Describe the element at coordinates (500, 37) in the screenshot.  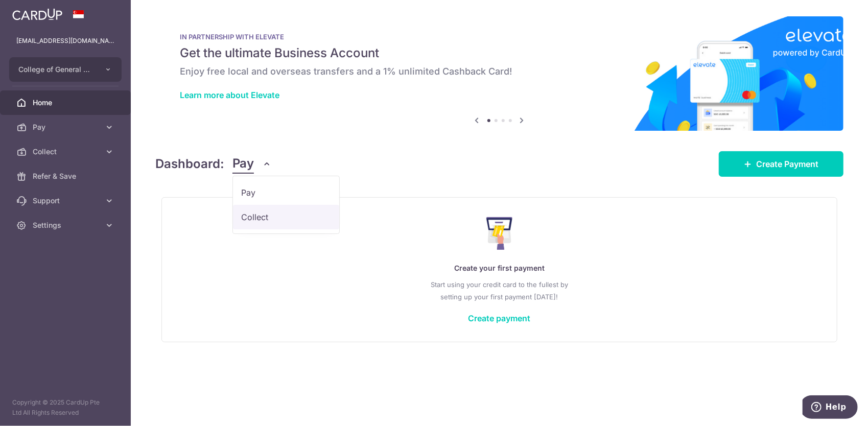
I see `p: IN PARTNERSHIP WITH ELEVATE` at that location.